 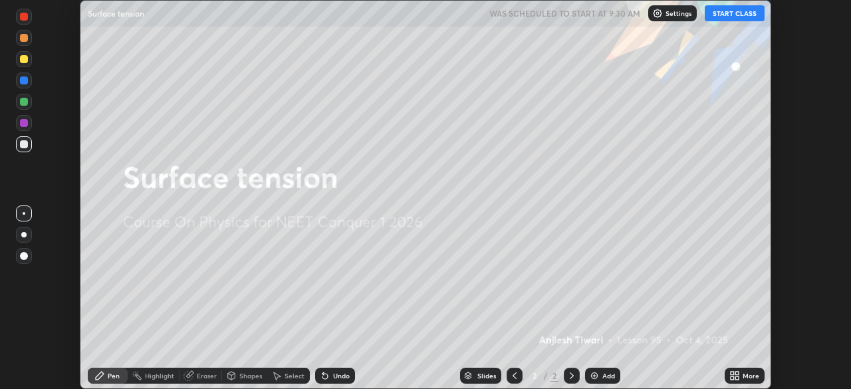 What do you see at coordinates (735, 13) in the screenshot?
I see `button: START CLASS` at bounding box center [735, 13].